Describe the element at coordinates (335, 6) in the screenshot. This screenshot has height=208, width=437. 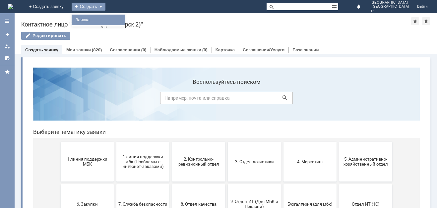
I see `span: Расширенный поиск` at that location.